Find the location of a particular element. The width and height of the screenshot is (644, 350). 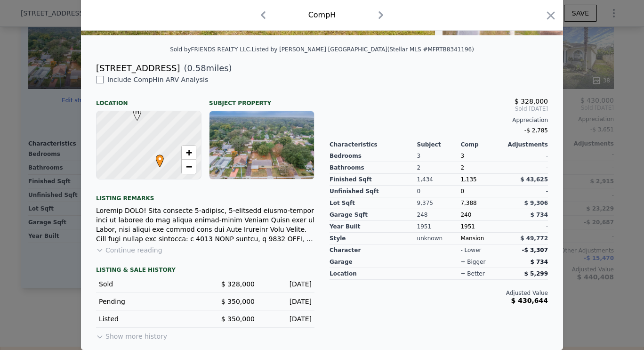

div: Location is located at coordinates (149, 99).